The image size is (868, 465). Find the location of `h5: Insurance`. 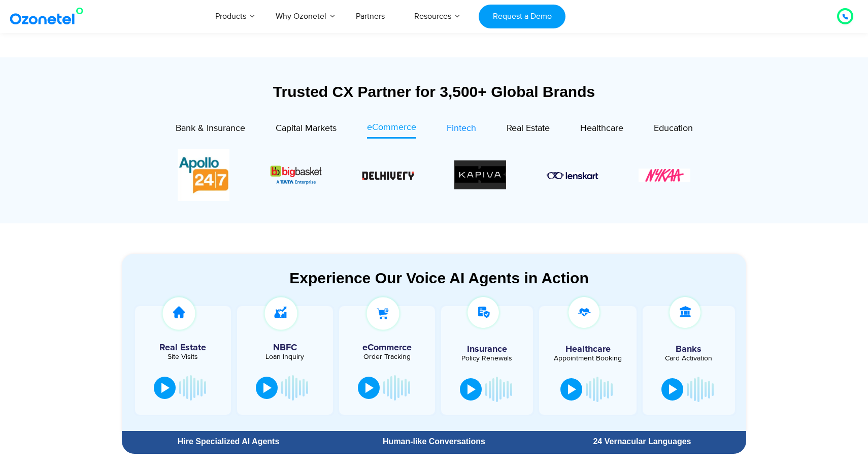

h5: Insurance is located at coordinates (487, 349).